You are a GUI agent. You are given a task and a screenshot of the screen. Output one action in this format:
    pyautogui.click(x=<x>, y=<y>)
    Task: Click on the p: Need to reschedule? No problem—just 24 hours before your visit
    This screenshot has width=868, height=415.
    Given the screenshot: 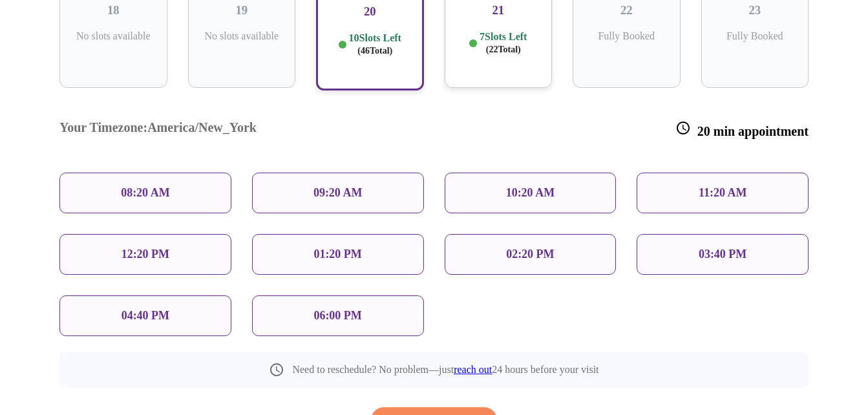 What is the action you would take?
    pyautogui.click(x=446, y=369)
    